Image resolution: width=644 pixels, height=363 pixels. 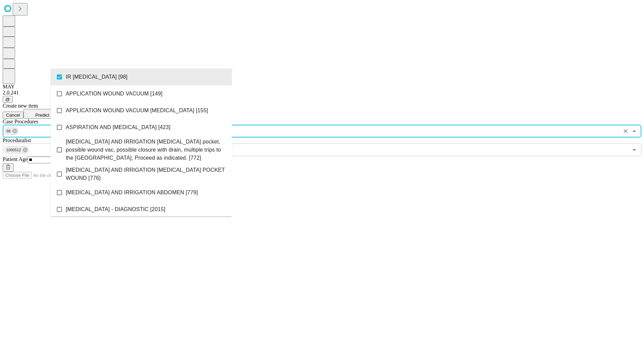 I want to click on button: Clear, so click(x=626, y=131).